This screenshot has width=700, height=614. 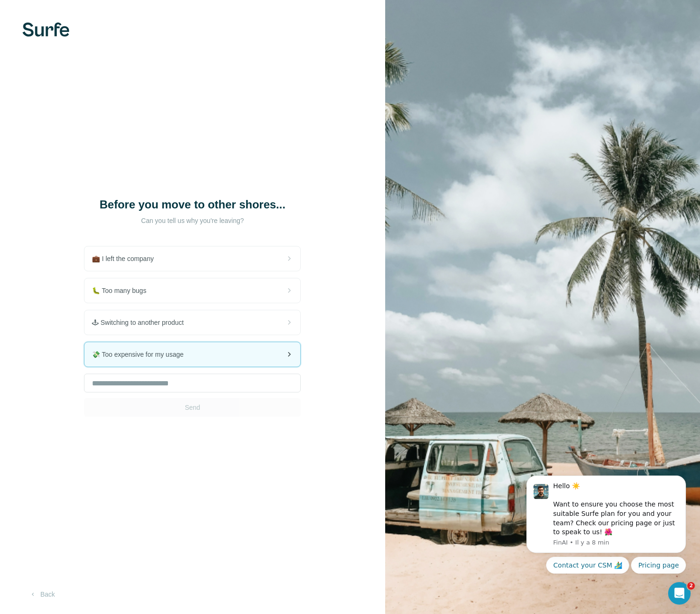 I want to click on img: Surfe's logo, so click(x=46, y=29).